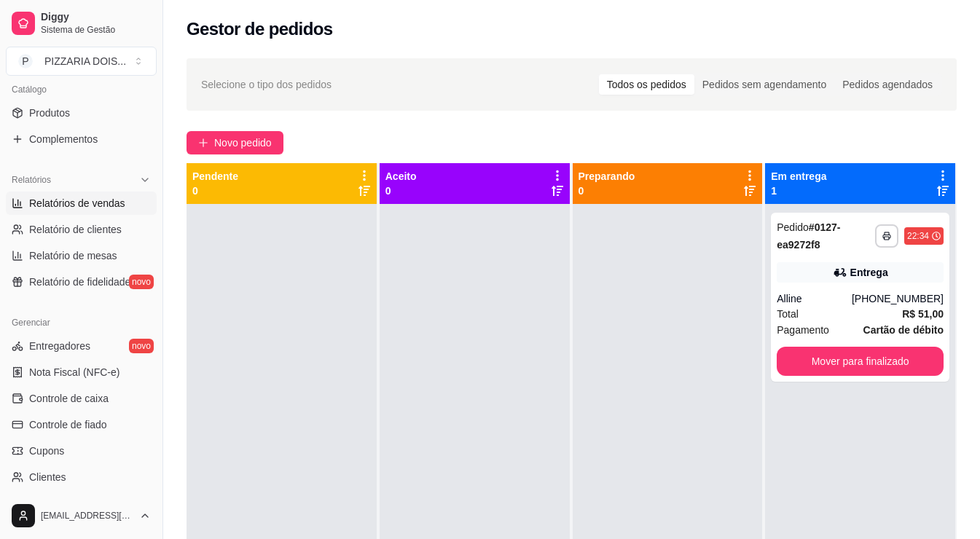 This screenshot has height=539, width=980. Describe the element at coordinates (73, 255) in the screenshot. I see `span: Relatório de mesas` at that location.